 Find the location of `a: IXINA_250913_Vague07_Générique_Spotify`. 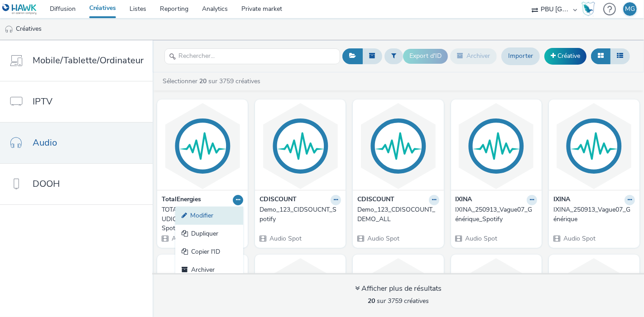

a: IXINA_250913_Vague07_Générique_Spotify is located at coordinates (497, 214).